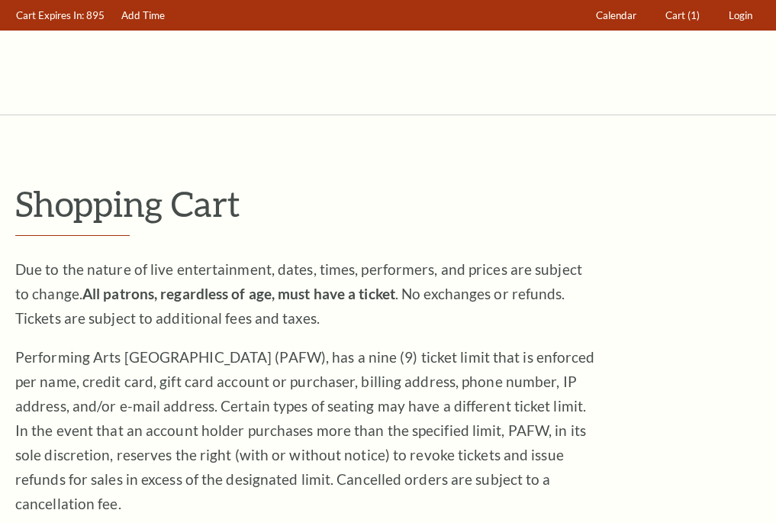  What do you see at coordinates (298, 293) in the screenshot?
I see `span: Due to the nature of live entertainment, dates, times, performers, and prices are subject to chan...` at bounding box center [298, 293].